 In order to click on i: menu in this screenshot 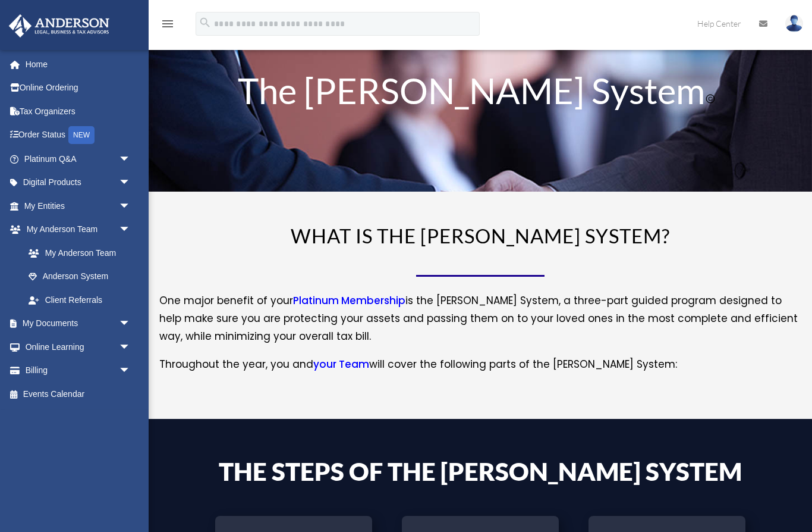, I will do `click(168, 24)`.